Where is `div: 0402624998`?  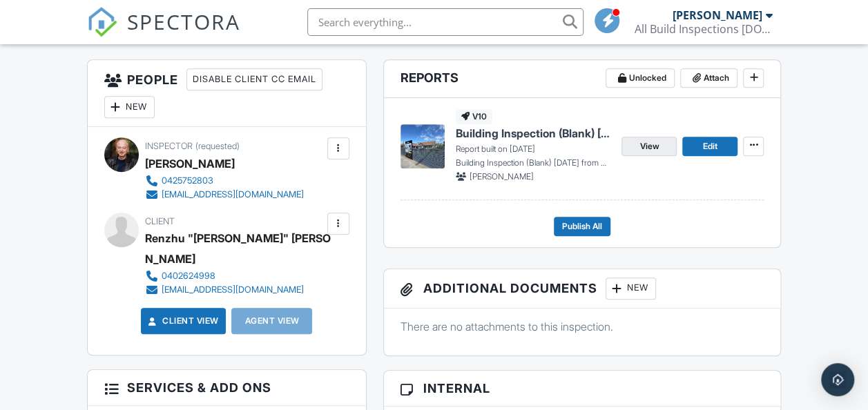
div: 0402624998 is located at coordinates (189, 276).